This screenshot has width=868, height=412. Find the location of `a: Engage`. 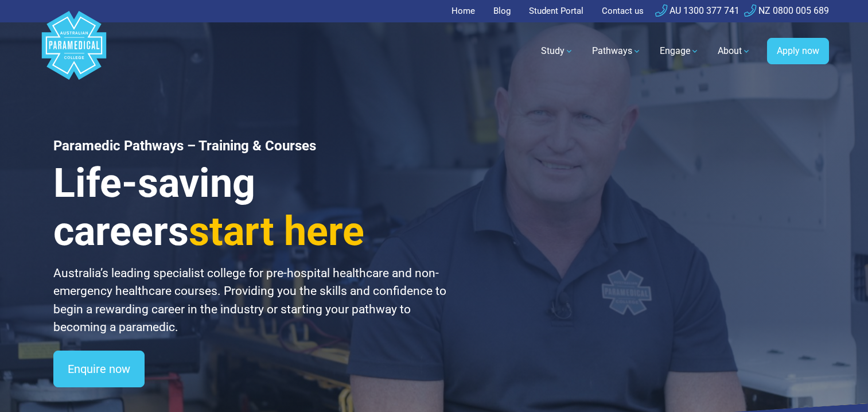

a: Engage is located at coordinates (680, 51).